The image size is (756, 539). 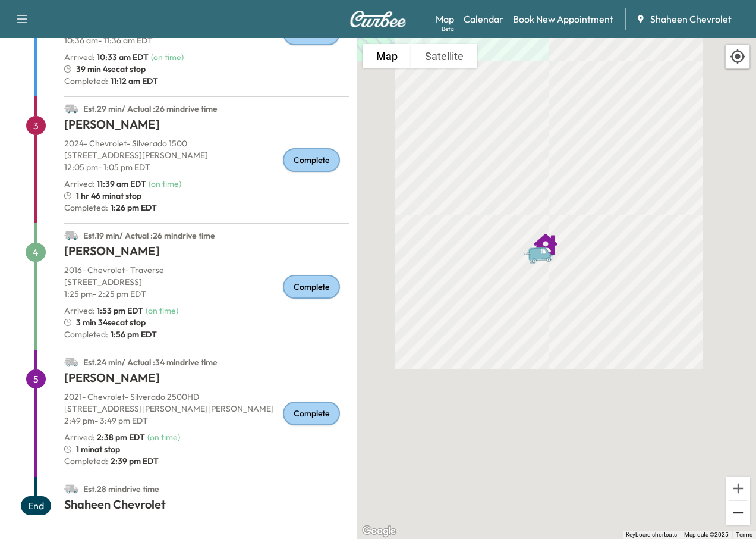 What do you see at coordinates (207, 507) in the screenshot?
I see `h1: Shaheen Chevrolet` at bounding box center [207, 507].